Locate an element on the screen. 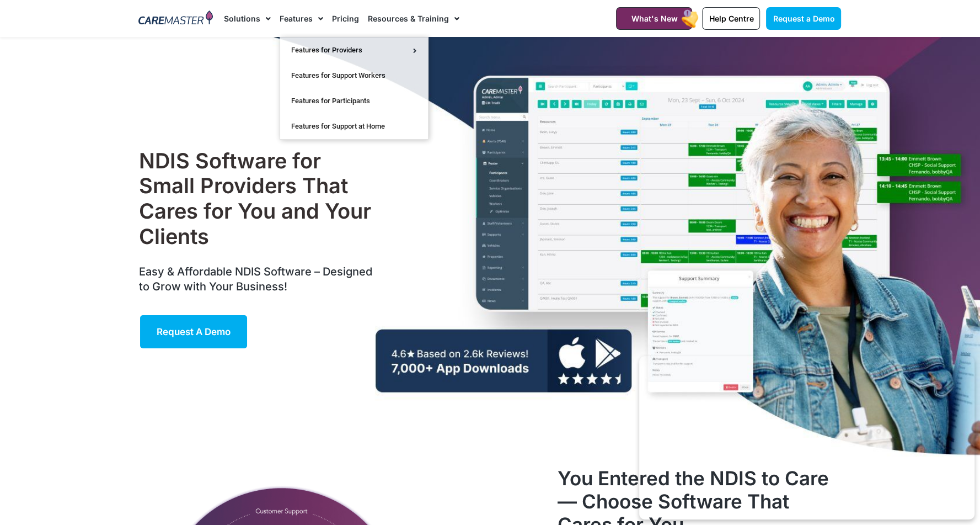 The image size is (980, 525). img: CareMaster Logo is located at coordinates (175, 19).